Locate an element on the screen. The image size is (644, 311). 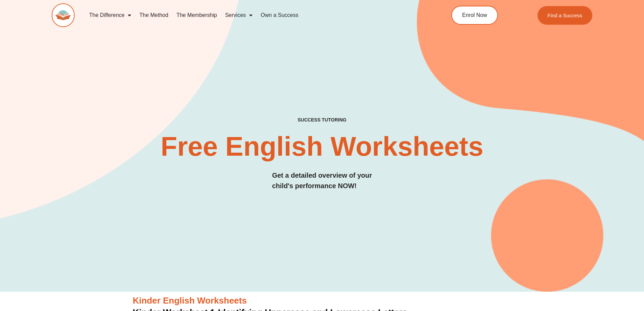
a: Find a Success is located at coordinates (565, 15).